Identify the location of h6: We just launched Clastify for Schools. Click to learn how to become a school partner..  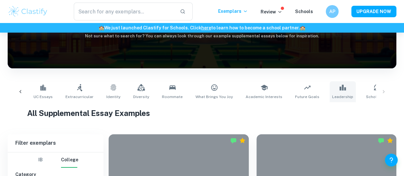
(202, 28).